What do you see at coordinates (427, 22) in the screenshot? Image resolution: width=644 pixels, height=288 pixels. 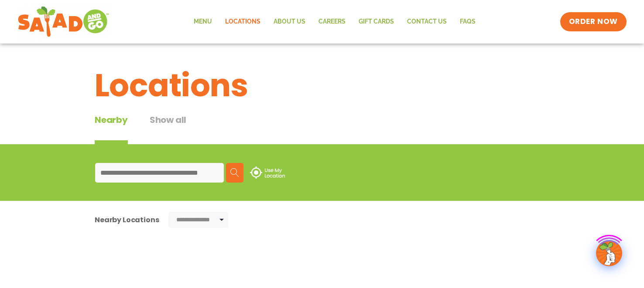 I see `a: Contact Us` at bounding box center [427, 22].